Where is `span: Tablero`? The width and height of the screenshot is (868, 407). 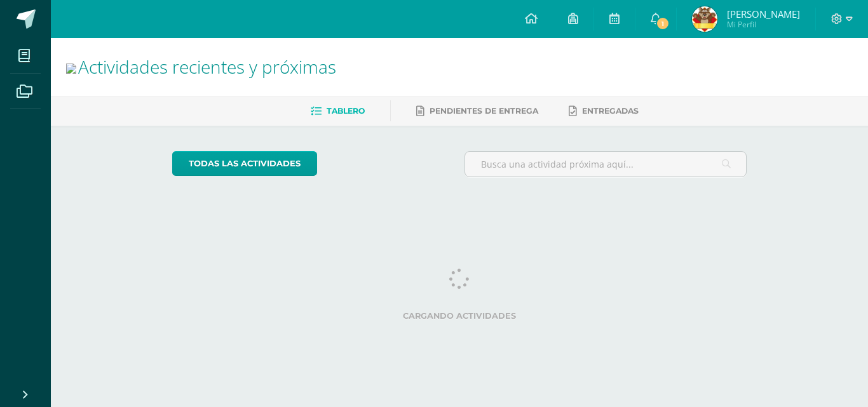
span: Tablero is located at coordinates (346, 111).